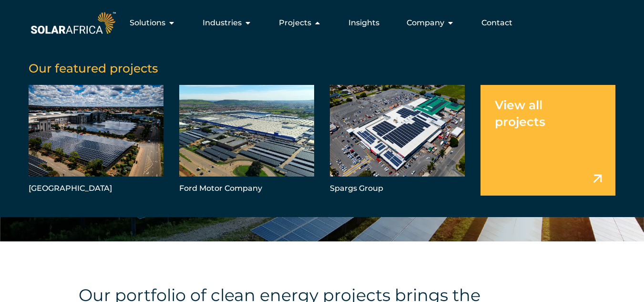  Describe the element at coordinates (319, 23) in the screenshot. I see `nav: Menu` at that location.